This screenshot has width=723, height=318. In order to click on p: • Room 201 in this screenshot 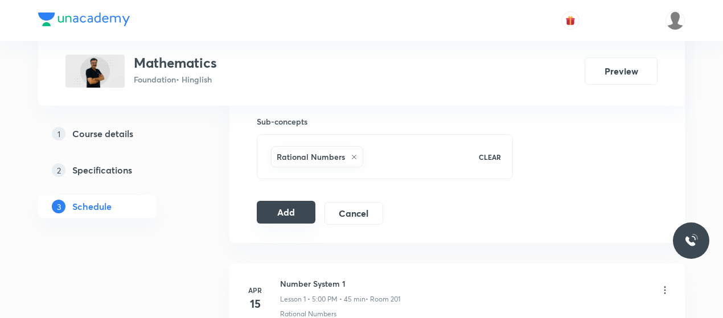, I will do `click(382, 299)`.